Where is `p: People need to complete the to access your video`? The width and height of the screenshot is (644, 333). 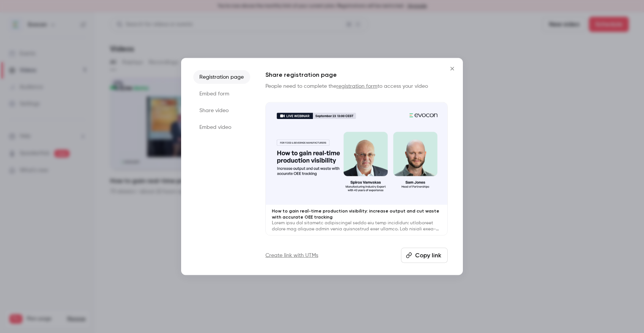 p: People need to complete the to access your video is located at coordinates (357, 86).